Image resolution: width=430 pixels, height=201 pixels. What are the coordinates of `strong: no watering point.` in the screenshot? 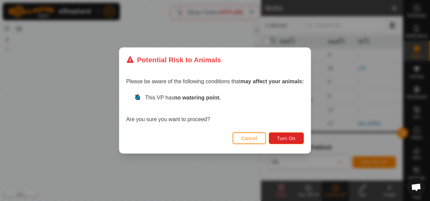 It's located at (197, 97).